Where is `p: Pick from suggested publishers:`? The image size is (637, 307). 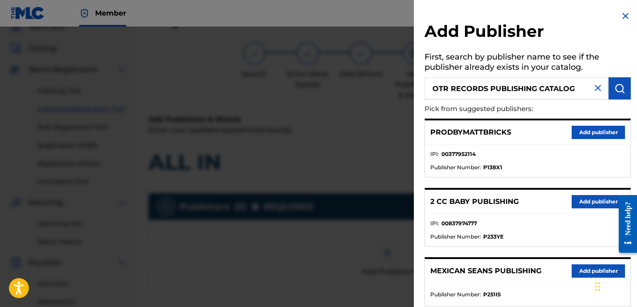 p: Pick from suggested publishers: is located at coordinates (502, 109).